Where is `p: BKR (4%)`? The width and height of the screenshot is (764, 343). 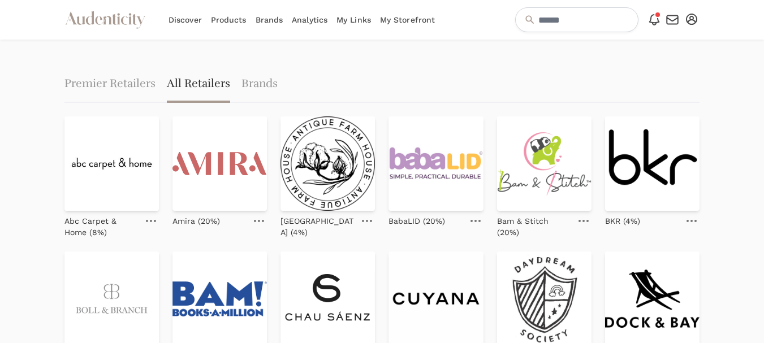 p: BKR (4%) is located at coordinates (623, 221).